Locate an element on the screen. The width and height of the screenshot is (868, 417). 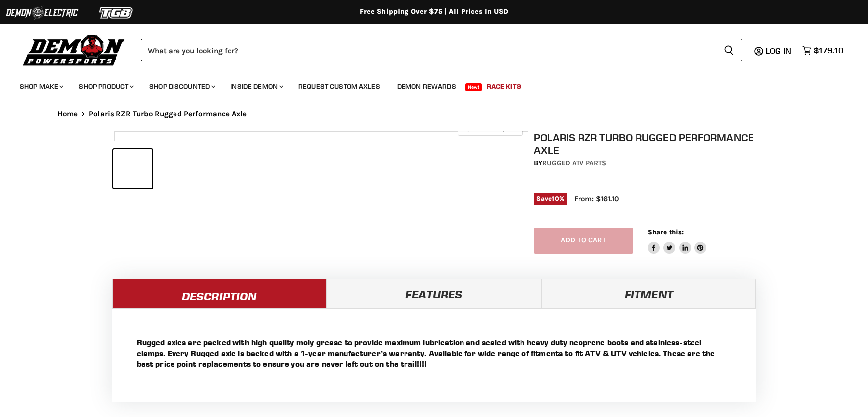
ul: Main menu is located at coordinates (427, 84).